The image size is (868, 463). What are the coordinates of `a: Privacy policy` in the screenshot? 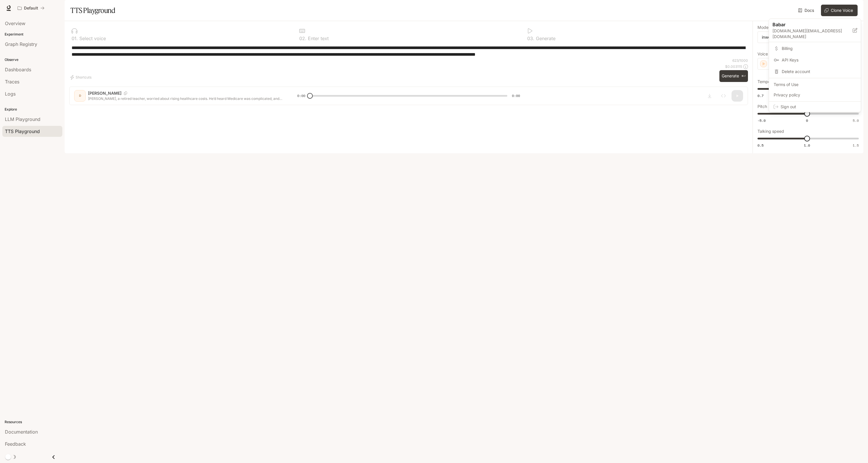 It's located at (815, 95).